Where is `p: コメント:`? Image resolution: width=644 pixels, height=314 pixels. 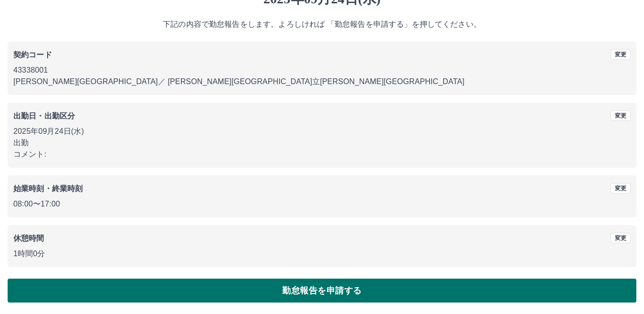
p: コメント: is located at coordinates (322, 154).